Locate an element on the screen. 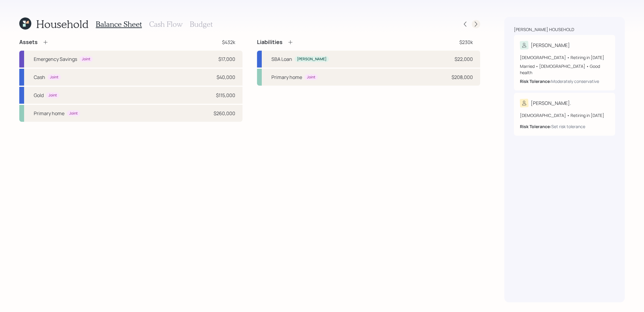 Image resolution: width=644 pixels, height=312 pixels. div: Cash is located at coordinates (39, 77).